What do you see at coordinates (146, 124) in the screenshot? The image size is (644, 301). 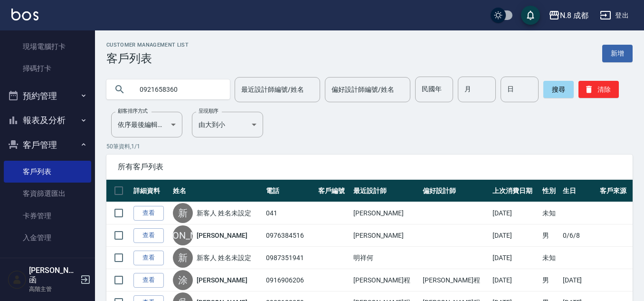 I see `div: 依序最後編輯時間` at bounding box center [146, 124].